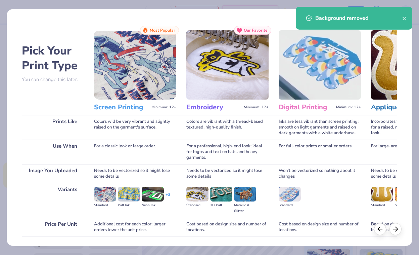  I want to click on span: Most Popular, so click(163, 30).